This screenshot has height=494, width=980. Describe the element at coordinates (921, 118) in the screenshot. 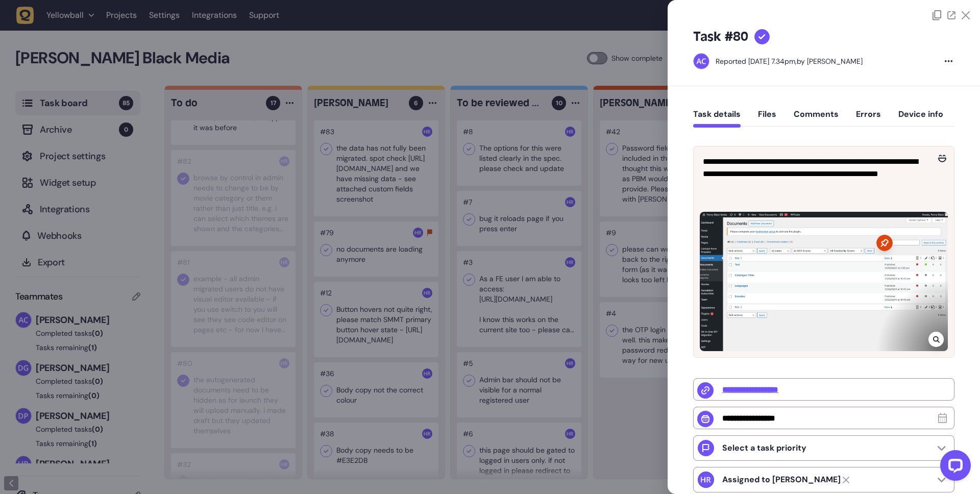

I see `button: Device info` at that location.